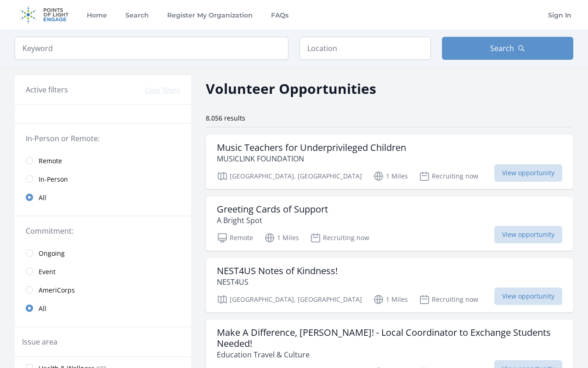 Image resolution: width=588 pixels, height=368 pixels. I want to click on a: Greeting Cards of Support A Bright Spot Remote 1 Miles Recruiting now View opportunity, so click(390, 224).